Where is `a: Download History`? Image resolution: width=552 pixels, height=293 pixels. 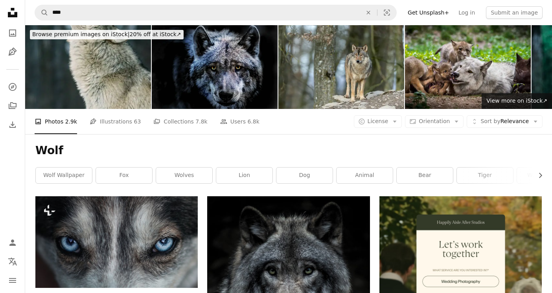 a: Download History is located at coordinates (13, 125).